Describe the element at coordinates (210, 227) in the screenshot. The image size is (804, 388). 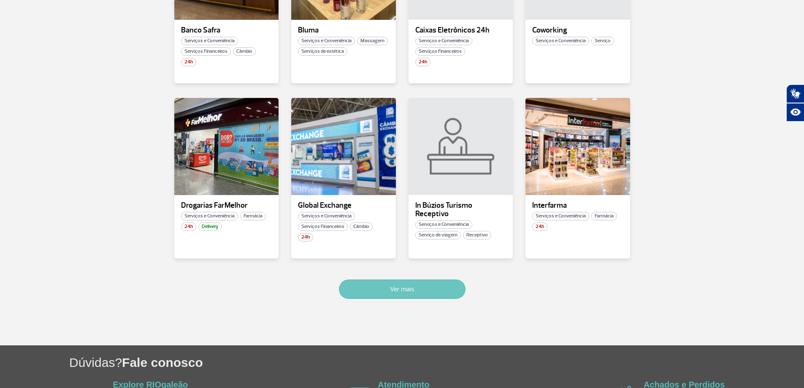
I see `span: Delivery` at that location.